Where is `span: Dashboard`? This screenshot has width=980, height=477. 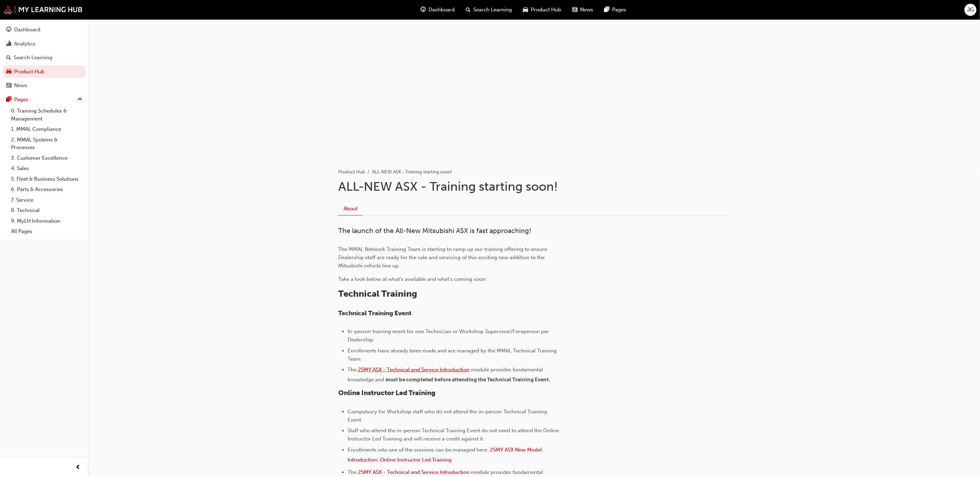
span: Dashboard is located at coordinates (442, 9).